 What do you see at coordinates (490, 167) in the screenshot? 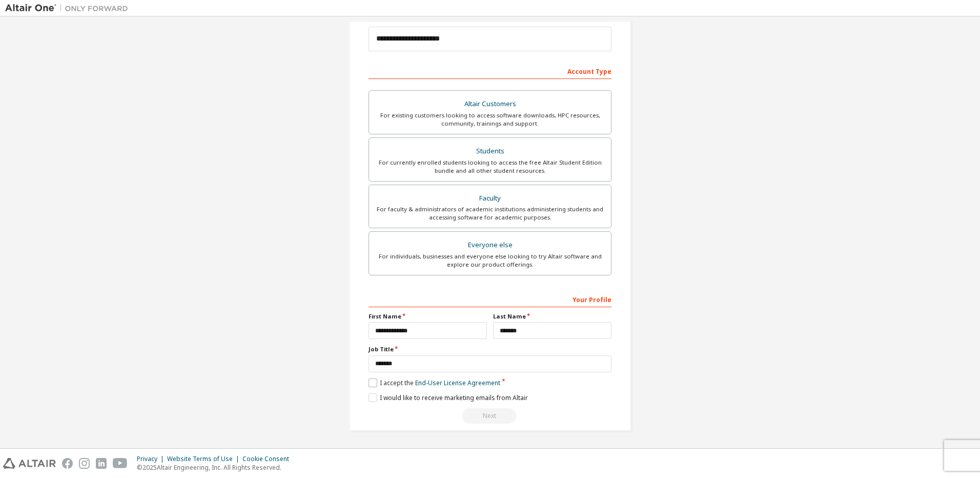
I see `div: For currently enrolled students looking to access the free Altair Student Edition bundle and all ...` at bounding box center [490, 167].